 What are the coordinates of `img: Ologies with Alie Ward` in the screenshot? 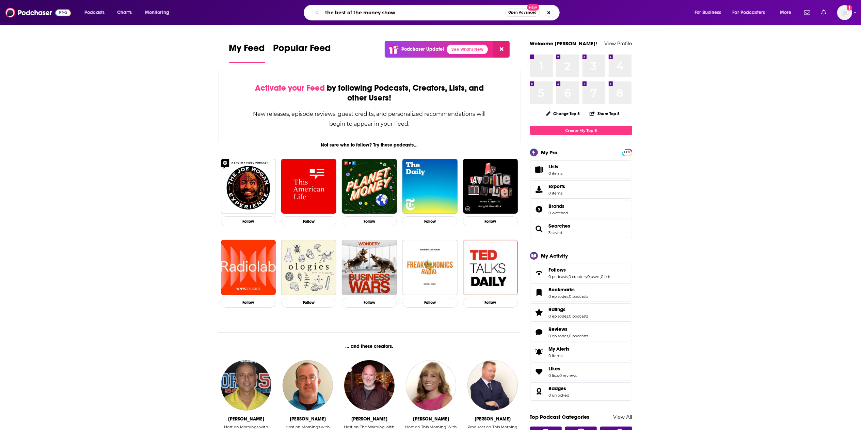 It's located at (309, 267).